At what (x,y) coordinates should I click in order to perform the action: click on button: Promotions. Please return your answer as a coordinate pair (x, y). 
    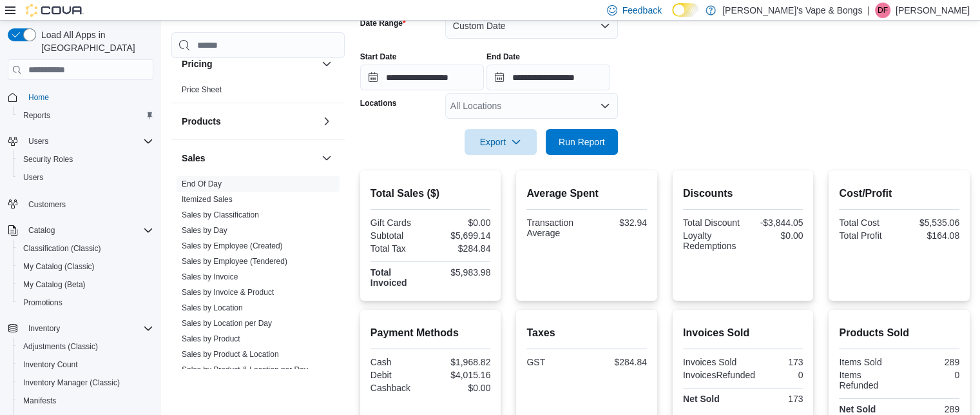
    Looking at the image, I should click on (86, 303).